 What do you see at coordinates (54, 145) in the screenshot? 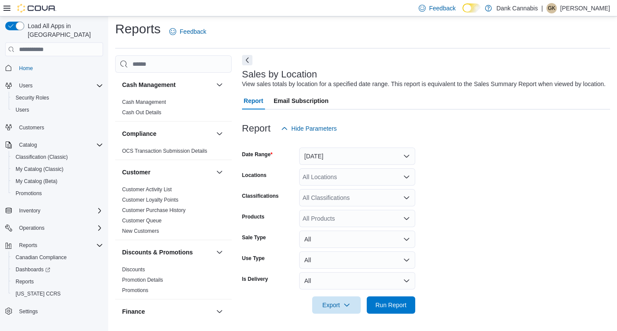
I see `button: Catalog` at bounding box center [54, 145].